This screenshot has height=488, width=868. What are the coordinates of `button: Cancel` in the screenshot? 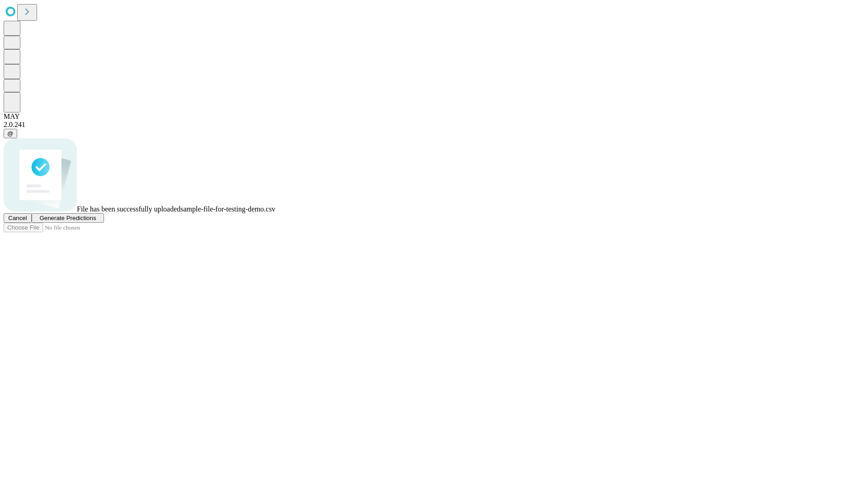 It's located at (18, 218).